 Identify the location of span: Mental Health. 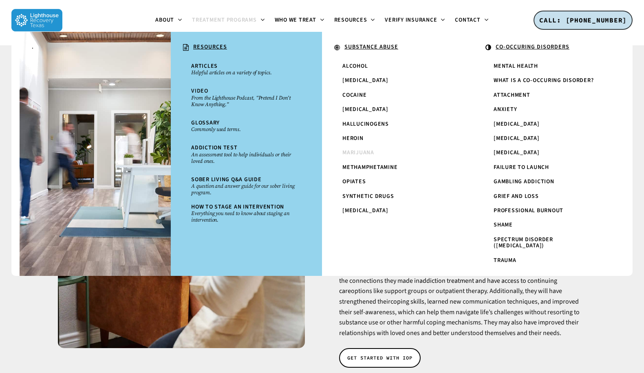
(516, 66).